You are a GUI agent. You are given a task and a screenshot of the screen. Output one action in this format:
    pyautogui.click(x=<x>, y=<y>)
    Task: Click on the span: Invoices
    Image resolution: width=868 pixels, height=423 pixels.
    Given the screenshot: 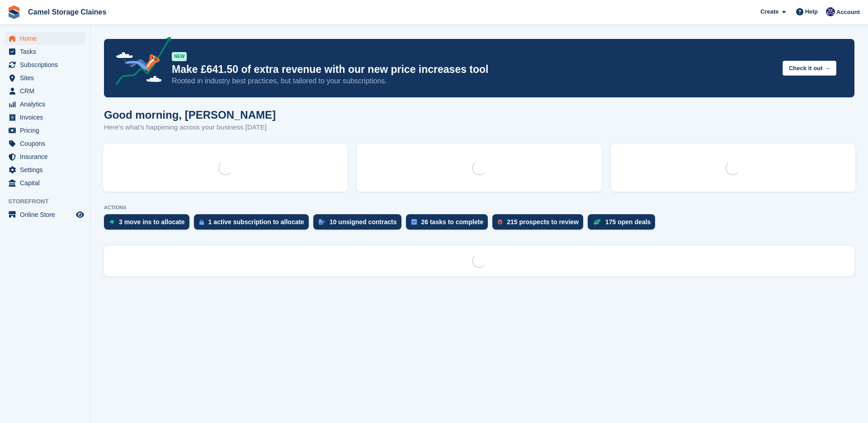 What is the action you would take?
    pyautogui.click(x=47, y=117)
    